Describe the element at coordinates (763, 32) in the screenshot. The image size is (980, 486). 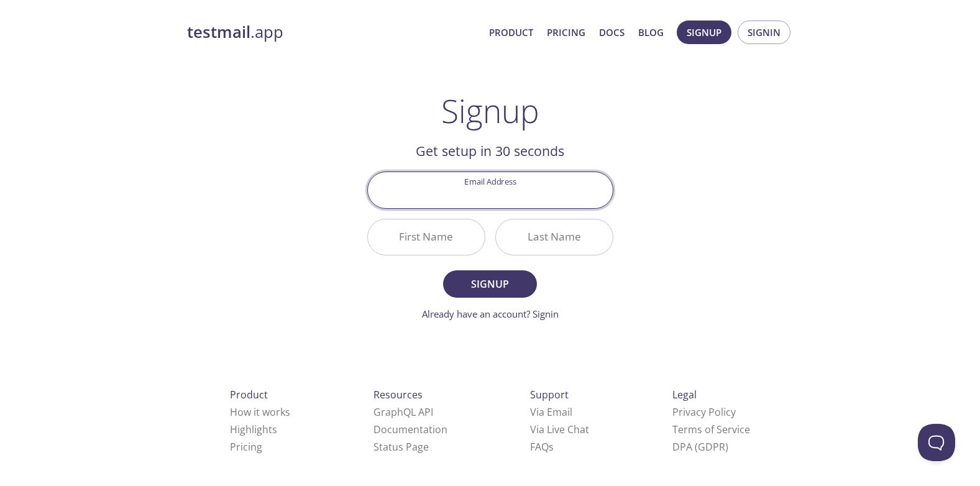
I see `button: Signin` at that location.